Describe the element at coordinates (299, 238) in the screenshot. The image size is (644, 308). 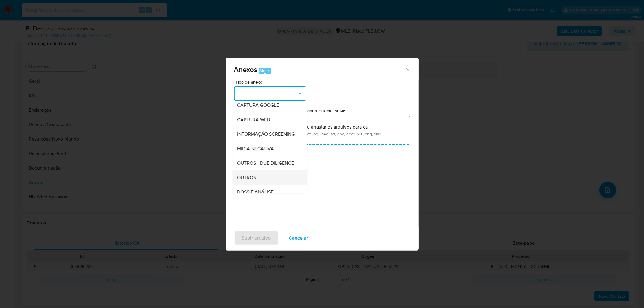
I see `span: Cancelar` at that location.